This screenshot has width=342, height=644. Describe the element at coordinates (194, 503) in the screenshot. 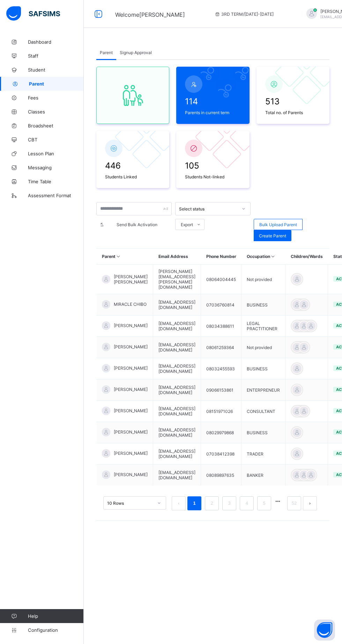

I see `a: 1` at that location.